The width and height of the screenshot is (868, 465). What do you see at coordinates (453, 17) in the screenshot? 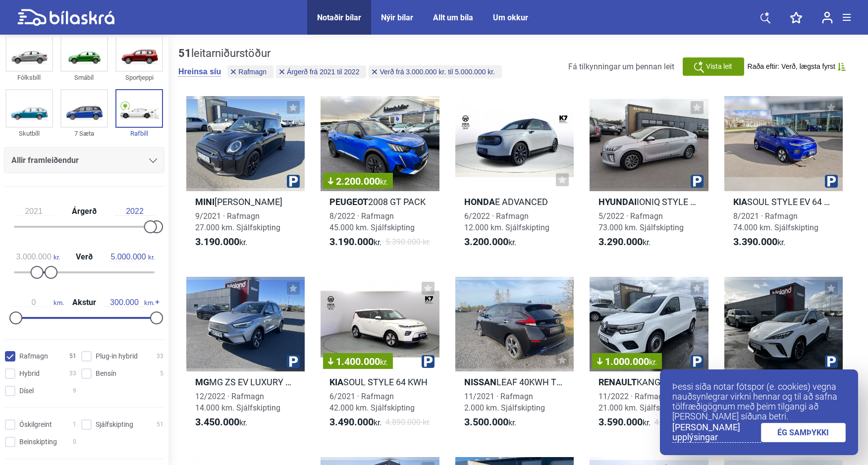
I see `div: Allt um bíla` at bounding box center [453, 17].